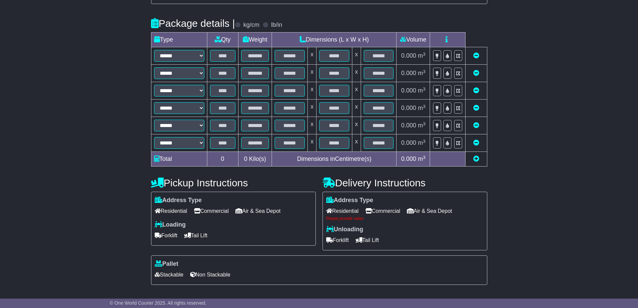 This screenshot has width=638, height=308. Describe the element at coordinates (222, 40) in the screenshot. I see `td: Qty` at that location.